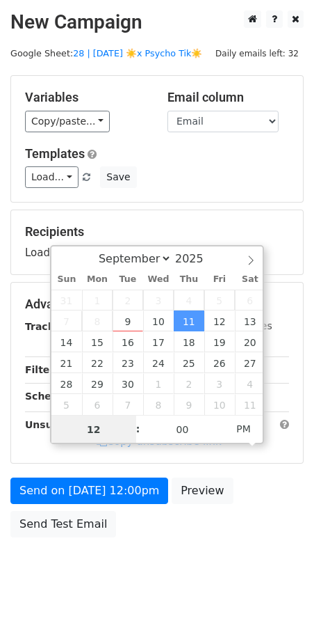  I want to click on span: October 1, 2025, so click(158, 383).